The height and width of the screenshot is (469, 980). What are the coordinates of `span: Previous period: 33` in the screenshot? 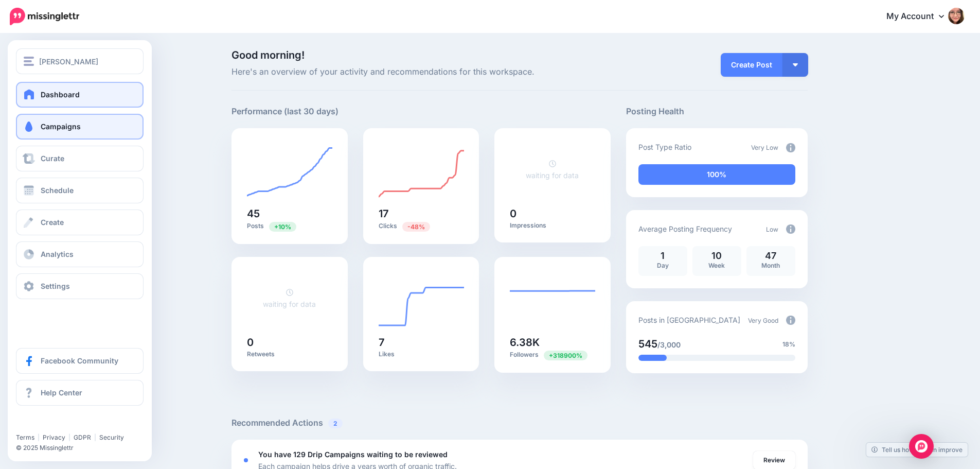 It's located at (416, 227).